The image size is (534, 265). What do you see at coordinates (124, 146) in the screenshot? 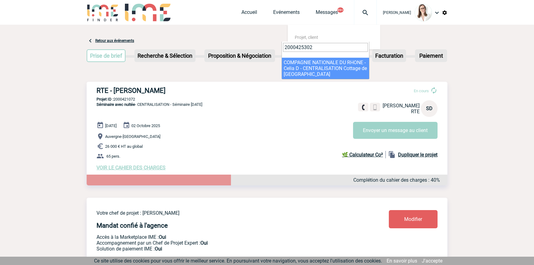
I see `span: 26 000 € HT au global` at bounding box center [124, 146].